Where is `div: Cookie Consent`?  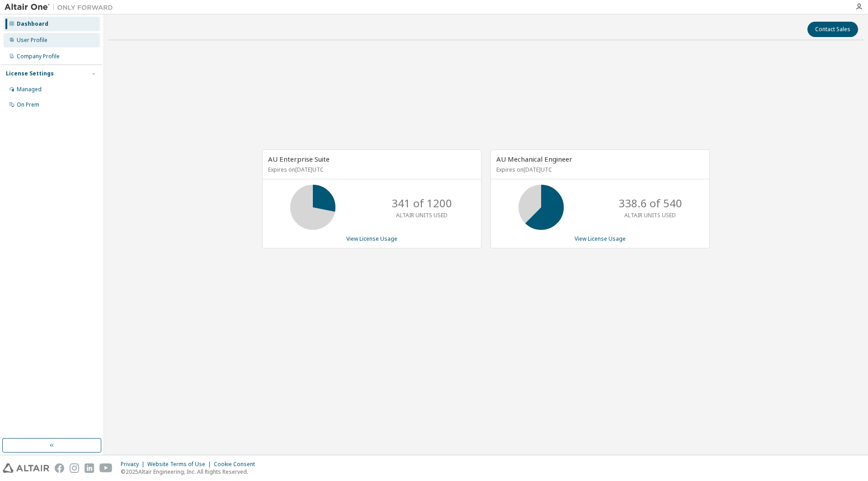
div: Cookie Consent is located at coordinates (237, 464).